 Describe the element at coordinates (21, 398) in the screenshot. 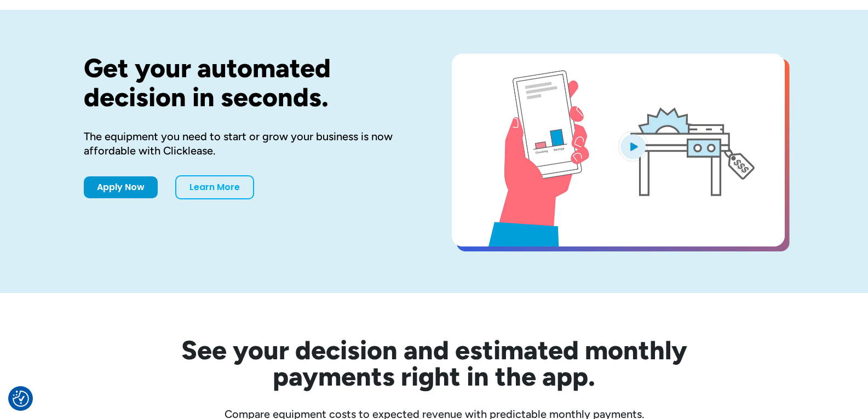

I see `button: Consent Preferences` at that location.